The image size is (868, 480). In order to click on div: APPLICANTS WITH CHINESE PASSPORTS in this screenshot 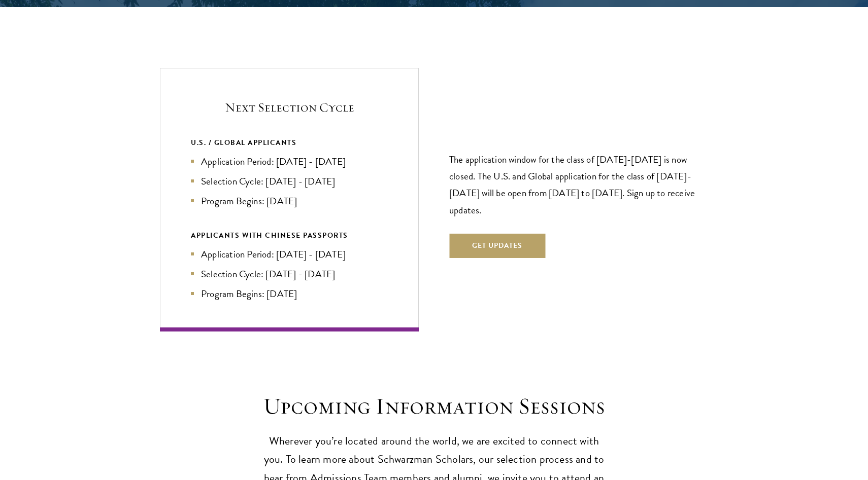, I will do `click(289, 235)`.